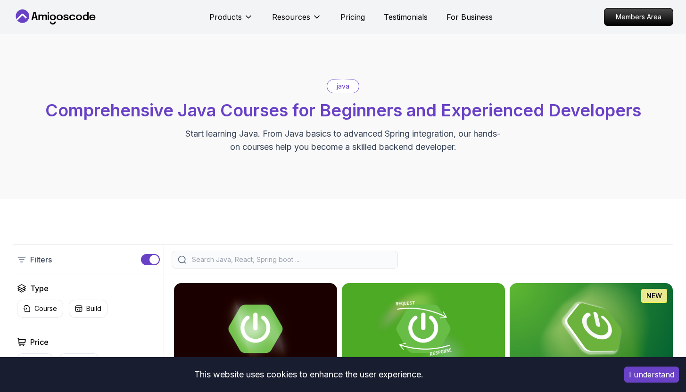 The width and height of the screenshot is (686, 392). What do you see at coordinates (343, 110) in the screenshot?
I see `span: Comprehensive Java Courses for Beginners and Experienced Developers` at bounding box center [343, 110].